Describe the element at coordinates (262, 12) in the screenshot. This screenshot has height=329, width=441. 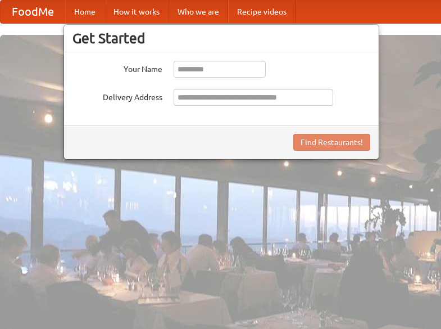
I see `a: Recipe videos` at that location.